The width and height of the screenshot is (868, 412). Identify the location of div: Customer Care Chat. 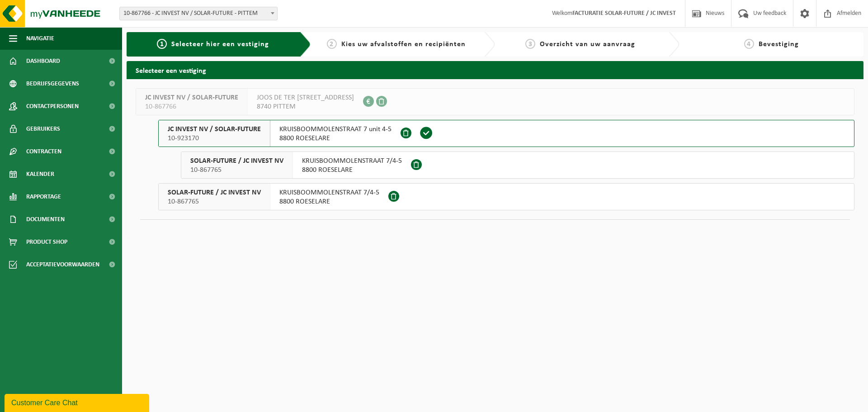
(72, 11).